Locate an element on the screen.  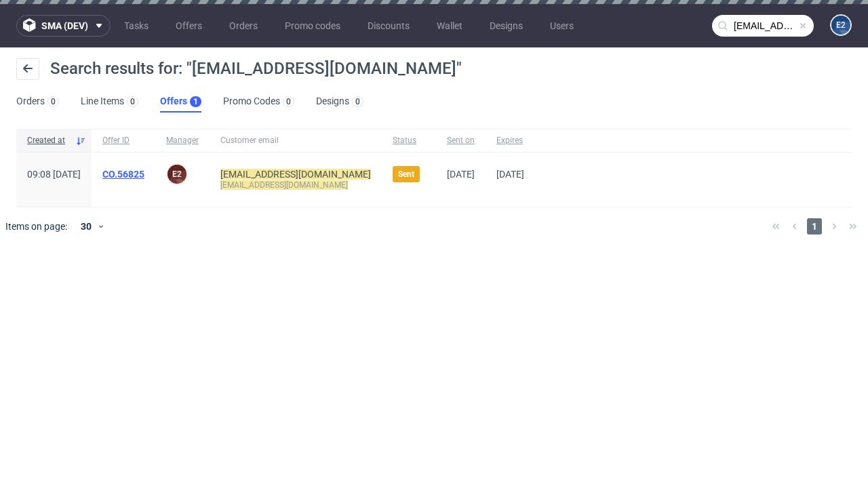
div: 30 is located at coordinates (84, 226).